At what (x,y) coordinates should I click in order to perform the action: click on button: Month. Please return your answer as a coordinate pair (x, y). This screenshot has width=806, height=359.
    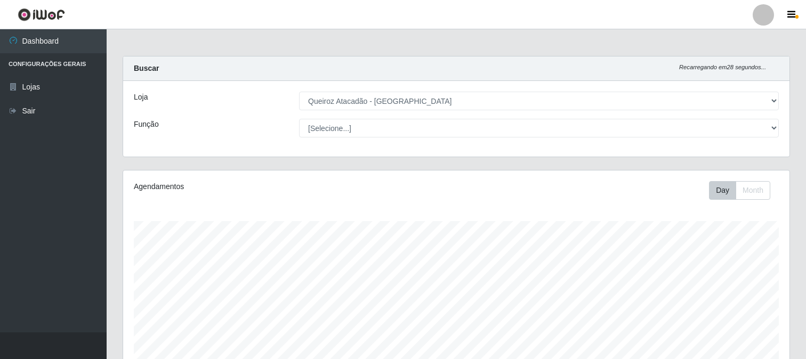
    Looking at the image, I should click on (752, 190).